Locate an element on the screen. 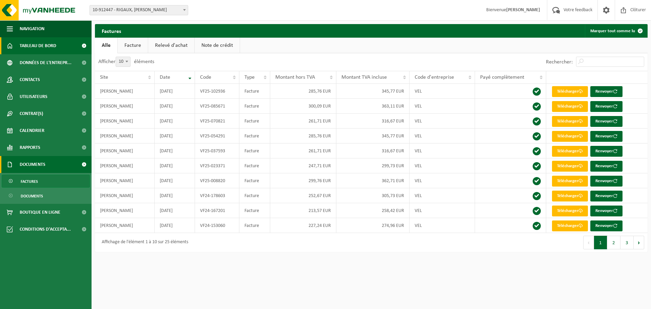 This screenshot has height=309, width=651. td: VF25-008820 is located at coordinates (217, 181).